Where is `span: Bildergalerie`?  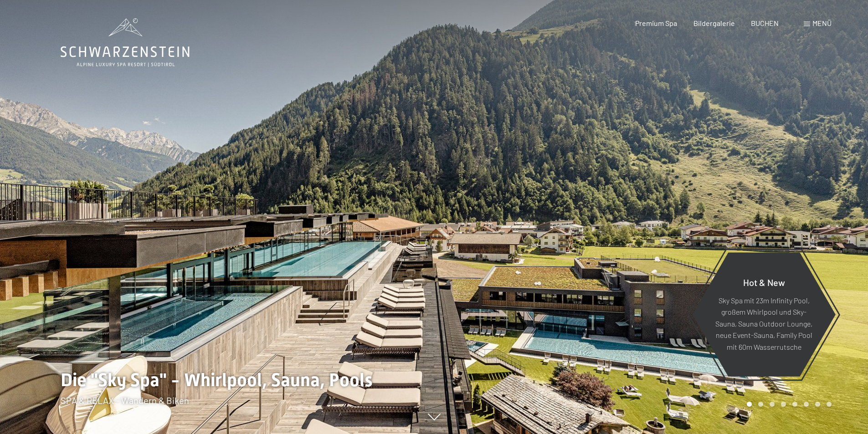 span: Bildergalerie is located at coordinates (714, 23).